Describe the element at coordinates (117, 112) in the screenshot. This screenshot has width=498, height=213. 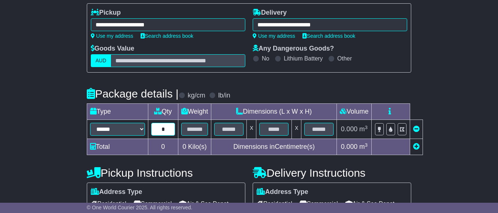
I see `td: Type` at that location.